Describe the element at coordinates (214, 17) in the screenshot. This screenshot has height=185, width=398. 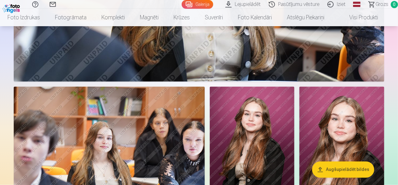
I see `a: Suvenīri` at that location.